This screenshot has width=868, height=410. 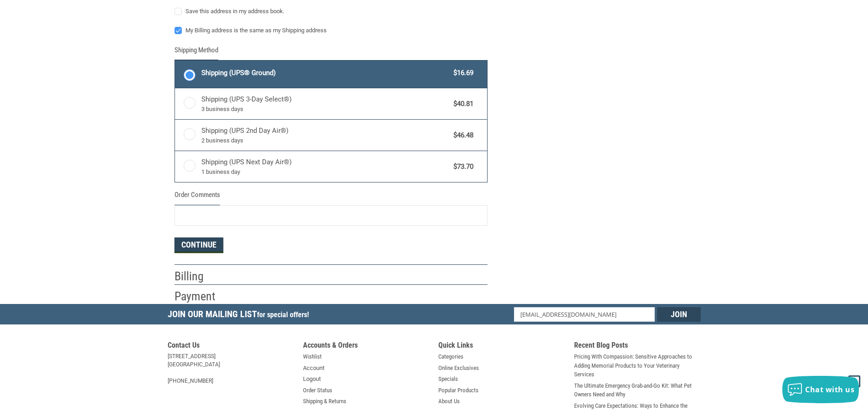 I want to click on span: Shipping (UPS 3-Day Select®), so click(x=326, y=104).